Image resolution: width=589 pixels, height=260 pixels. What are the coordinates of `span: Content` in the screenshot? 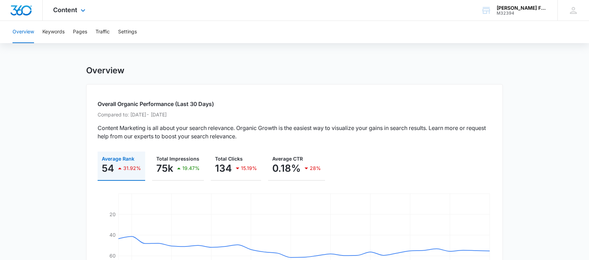 It's located at (65, 10).